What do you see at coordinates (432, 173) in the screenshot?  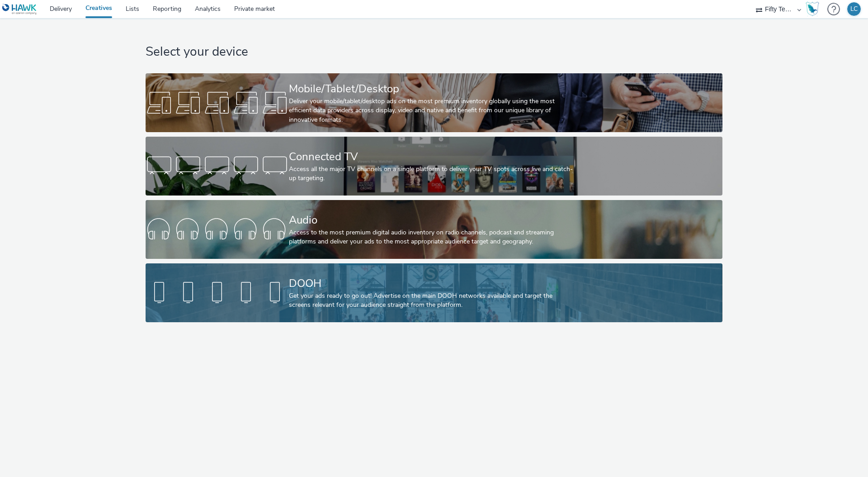 I see `div: Access all the major TV channels on a single platform to deliver your TV spots across live and ca...` at bounding box center [432, 173].